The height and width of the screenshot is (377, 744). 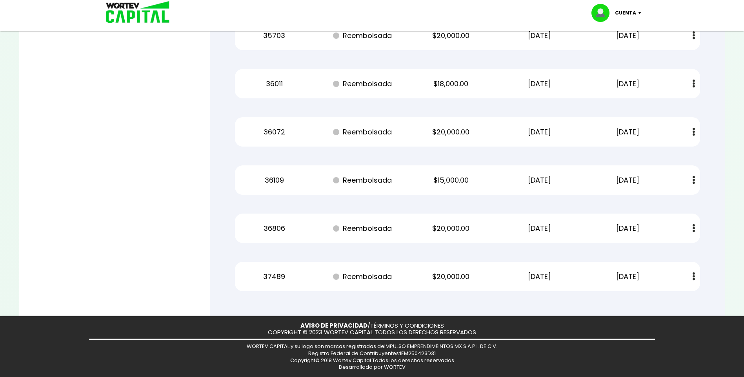 I want to click on span: WORTEV CAPITAL y su logo son marcas registradas de IMPULSO EMPRENDIMEINTOS MX S.A.P.I. DE C.V., so click(x=372, y=346).